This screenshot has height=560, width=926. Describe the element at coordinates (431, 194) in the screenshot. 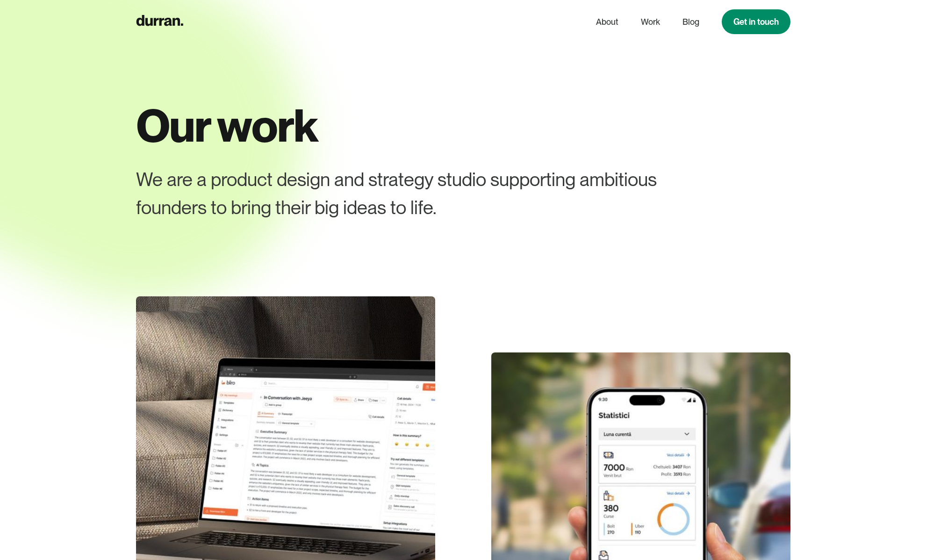

I see `div: We are a product design and strategy studio supporting ambitious founders to bring their big idea...` at that location.